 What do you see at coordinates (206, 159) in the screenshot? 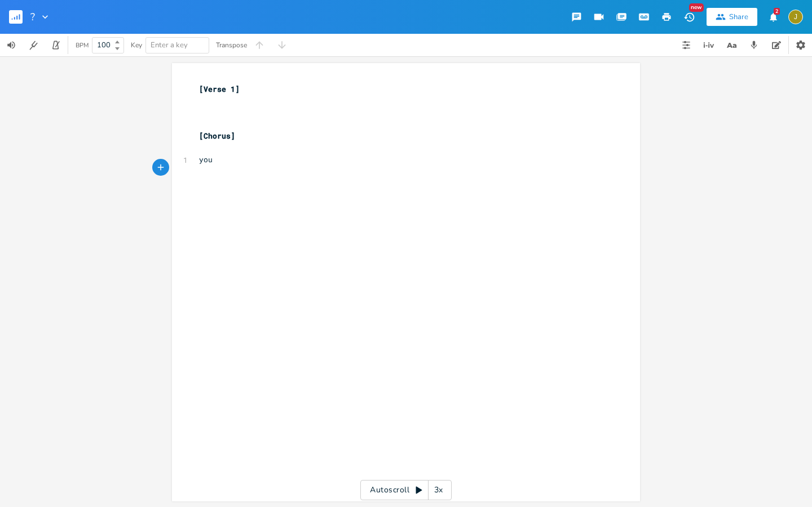
I see `span: you` at bounding box center [206, 159].